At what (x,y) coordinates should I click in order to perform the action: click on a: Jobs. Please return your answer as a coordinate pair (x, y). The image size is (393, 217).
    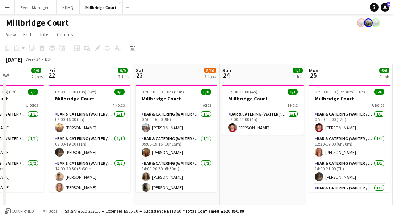
    Looking at the image, I should click on (44, 34).